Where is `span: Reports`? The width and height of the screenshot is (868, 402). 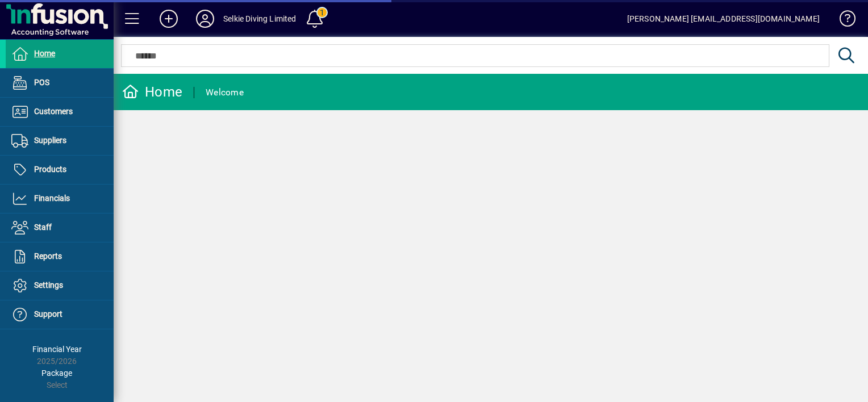 span: Reports is located at coordinates (48, 256).